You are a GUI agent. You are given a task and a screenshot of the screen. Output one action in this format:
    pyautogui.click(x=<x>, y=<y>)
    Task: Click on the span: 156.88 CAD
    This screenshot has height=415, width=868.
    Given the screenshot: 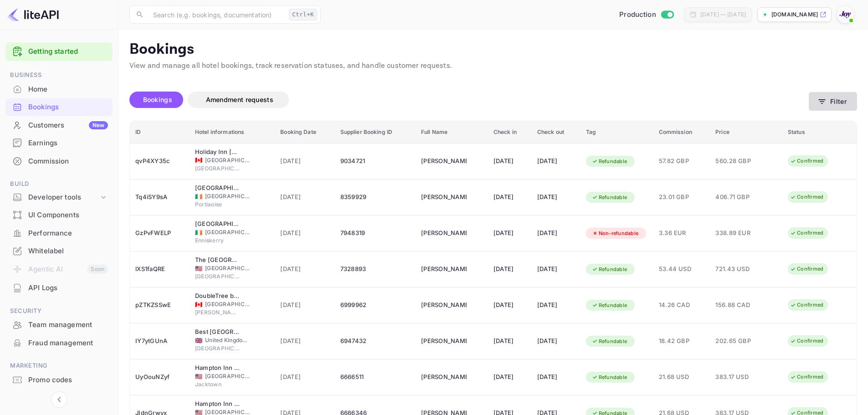 What is the action you would take?
    pyautogui.click(x=738, y=305)
    